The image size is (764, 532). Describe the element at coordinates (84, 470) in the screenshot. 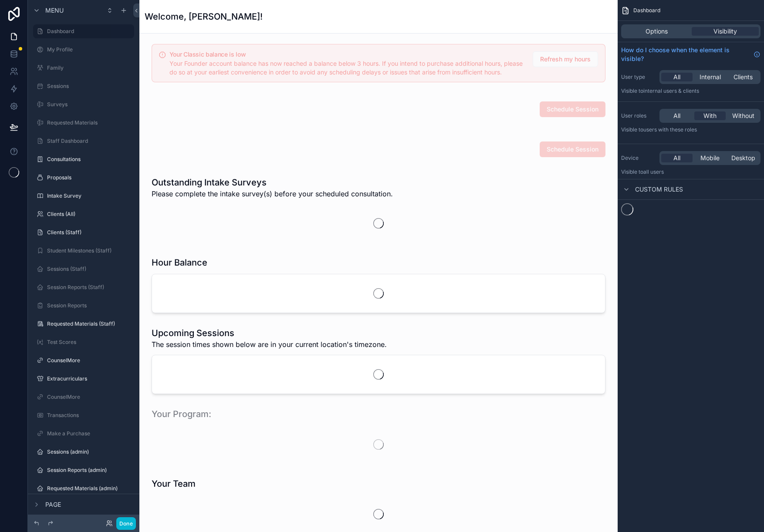

I see `a: Session Reports (admin)` at that location.